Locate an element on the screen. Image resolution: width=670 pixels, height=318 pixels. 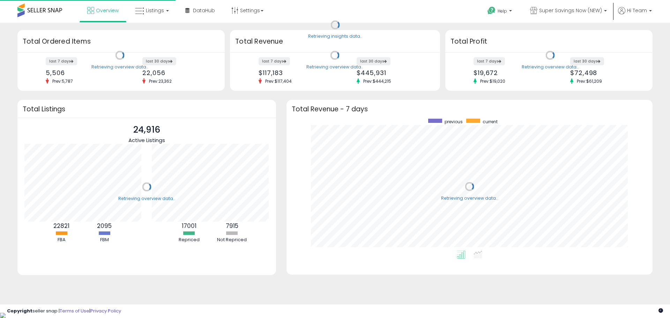
a: Help is located at coordinates (500, 12).